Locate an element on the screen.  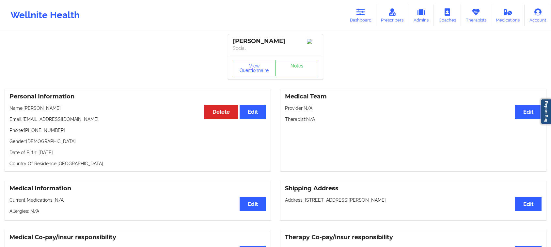
a: Prescribers is located at coordinates (392, 15).